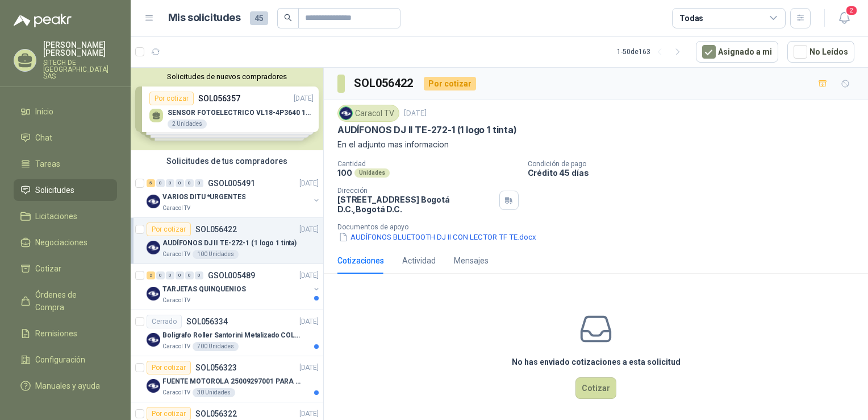 The image size is (868, 420). Describe the element at coordinates (596, 388) in the screenshot. I see `button: Cotizar` at that location.